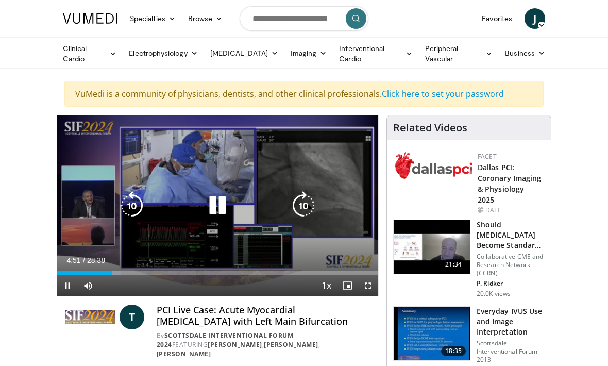 The width and height of the screenshot is (608, 366). I want to click on button: Pause, so click(68, 286).